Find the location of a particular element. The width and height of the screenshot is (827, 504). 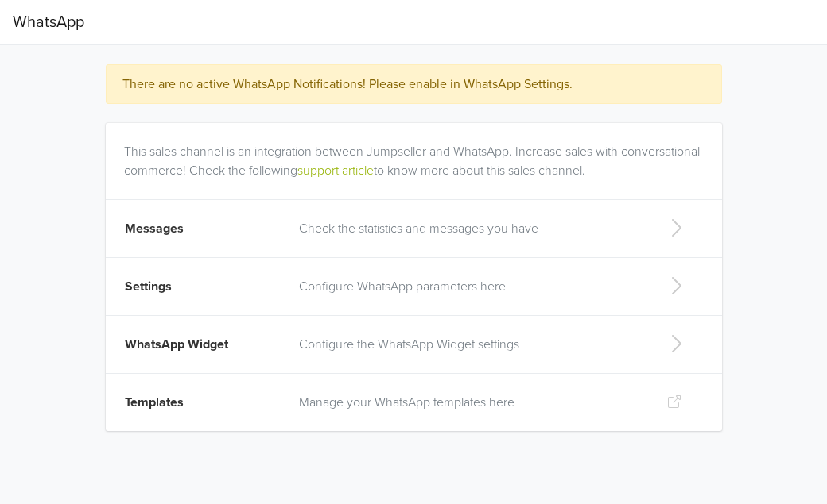

p: Configure the WhatsApp Widget settings is located at coordinates (470, 345).